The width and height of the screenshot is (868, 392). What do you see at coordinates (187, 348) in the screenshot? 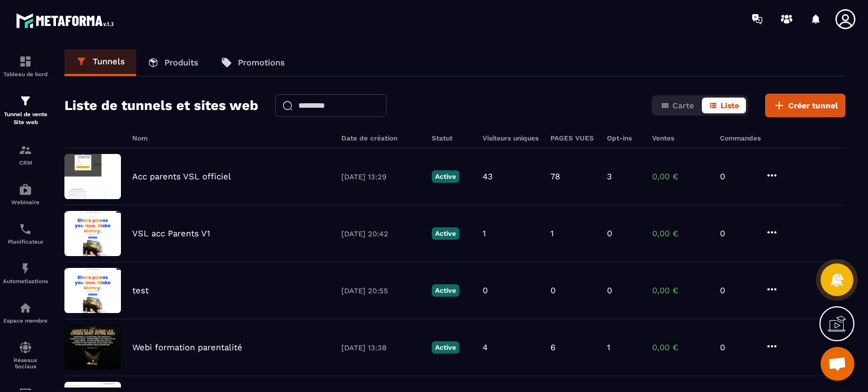
I see `p: Webi formation parentalité` at bounding box center [187, 348].